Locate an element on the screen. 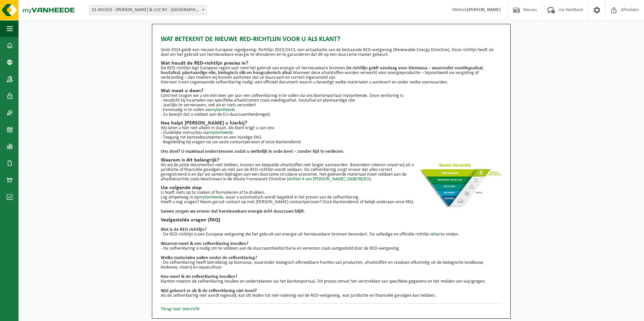 This screenshot has height=321, width=644. p: - De zelfverklaring heeft betrekking op biomassa, waaronder biologisch afbreekbare fracties van p... is located at coordinates (331, 265).